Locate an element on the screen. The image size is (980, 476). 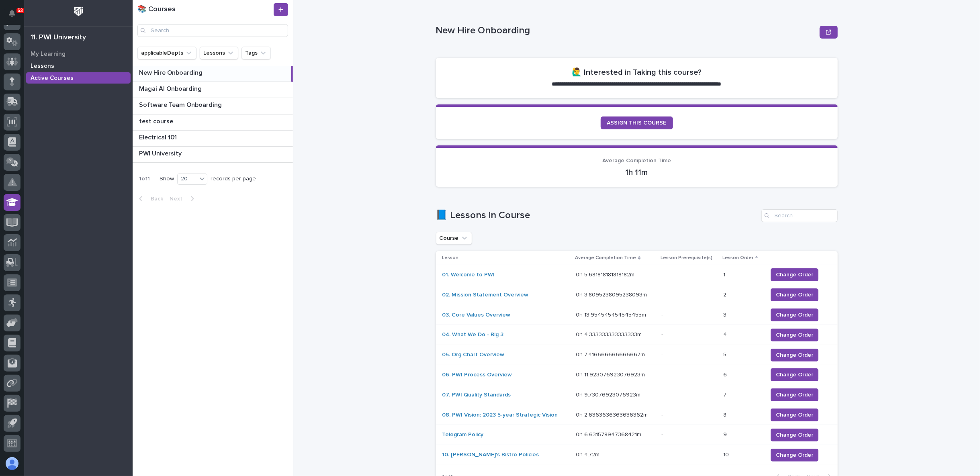
p: 1 of 1 is located at coordinates (144, 178).